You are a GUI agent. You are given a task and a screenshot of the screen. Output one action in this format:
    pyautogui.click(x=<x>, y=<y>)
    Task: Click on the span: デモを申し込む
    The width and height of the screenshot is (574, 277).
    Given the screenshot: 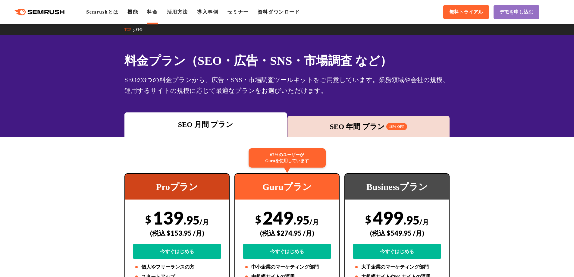 What is the action you would take?
    pyautogui.click(x=516, y=12)
    